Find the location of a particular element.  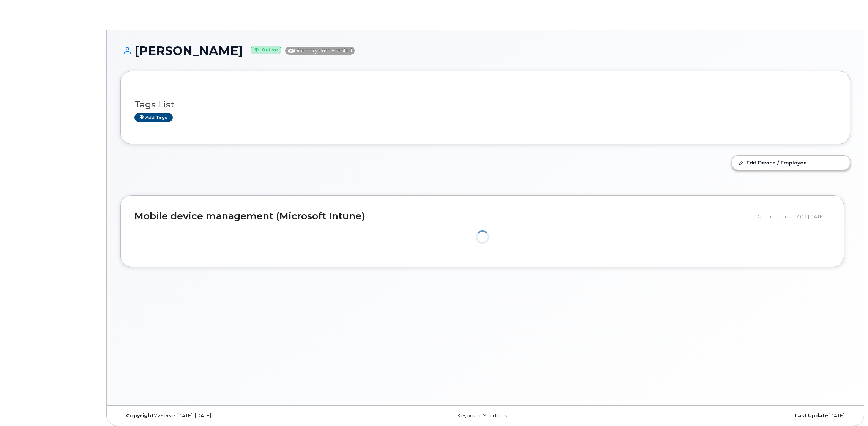

a: Add tags is located at coordinates (153, 117).